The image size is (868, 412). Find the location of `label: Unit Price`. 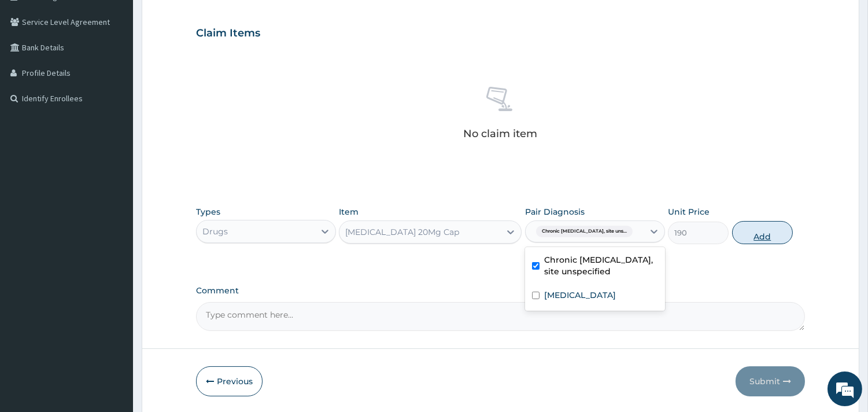

label: Unit Price is located at coordinates (689, 212).